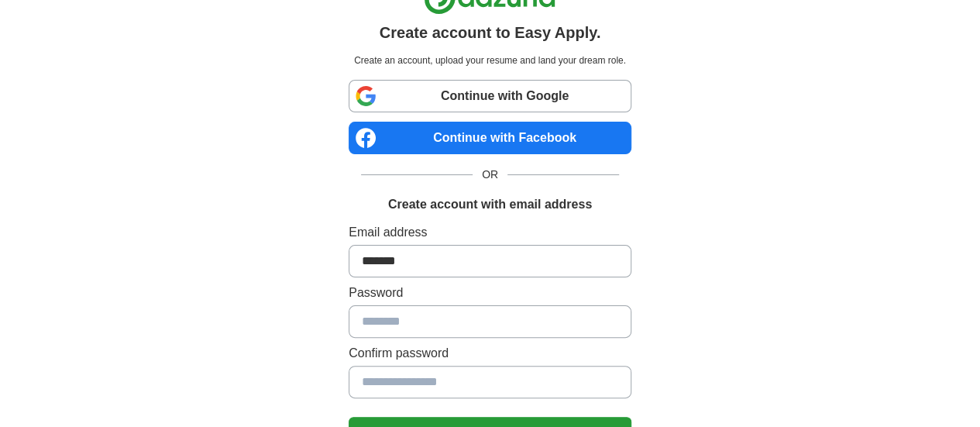  I want to click on label: Confirm password, so click(490, 353).